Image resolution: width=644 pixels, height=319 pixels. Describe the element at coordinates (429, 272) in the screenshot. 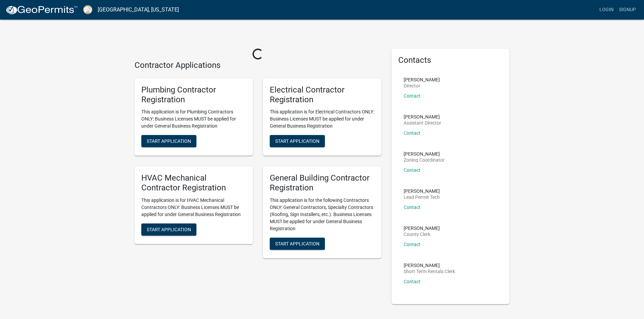

I see `p: Short Term Rentals Clerk` at that location.